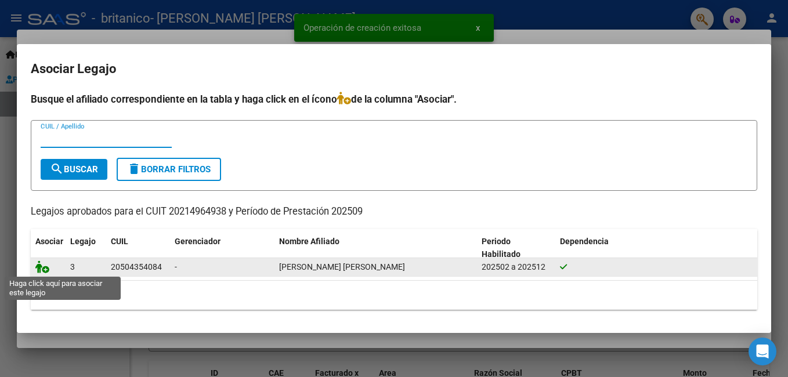  What do you see at coordinates (49, 241) in the screenshot?
I see `span: Asociar` at bounding box center [49, 241].